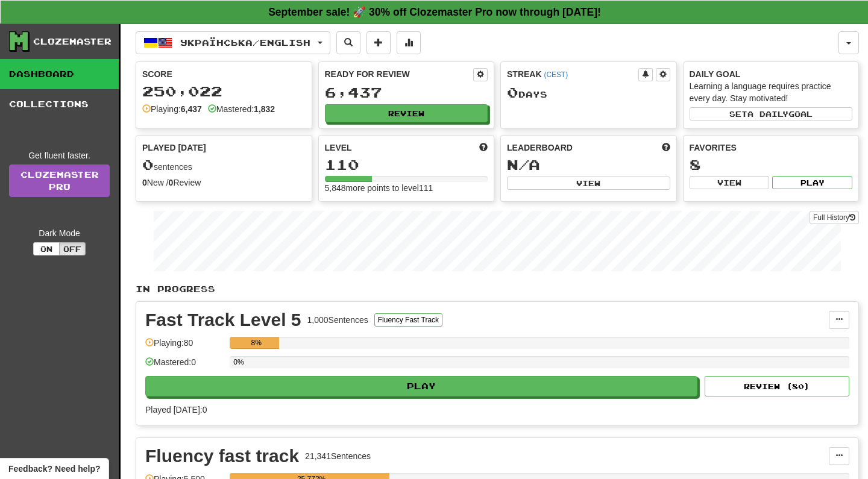 The width and height of the screenshot is (868, 479). What do you see at coordinates (185, 366) in the screenshot?
I see `div: Mastered: 0` at bounding box center [185, 366].